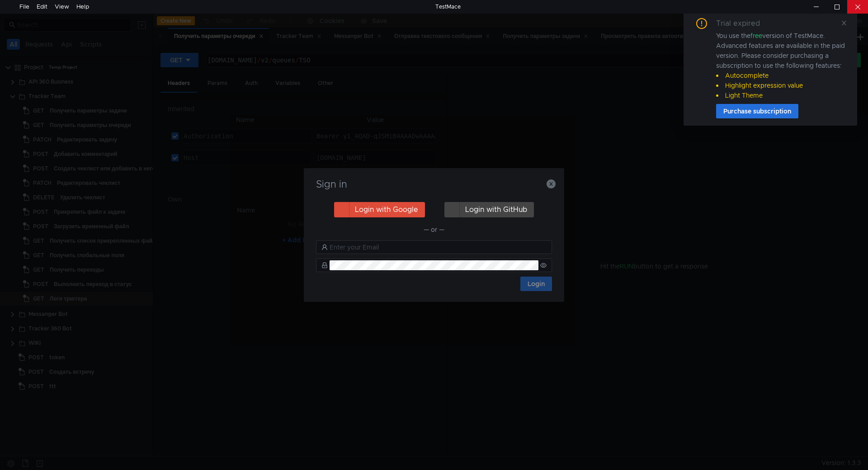 This screenshot has width=868, height=470. What do you see at coordinates (781, 66) in the screenshot?
I see `div: You use the version of TestMace. Advanced features are available in the paid version. Please cons...` at bounding box center [781, 66].